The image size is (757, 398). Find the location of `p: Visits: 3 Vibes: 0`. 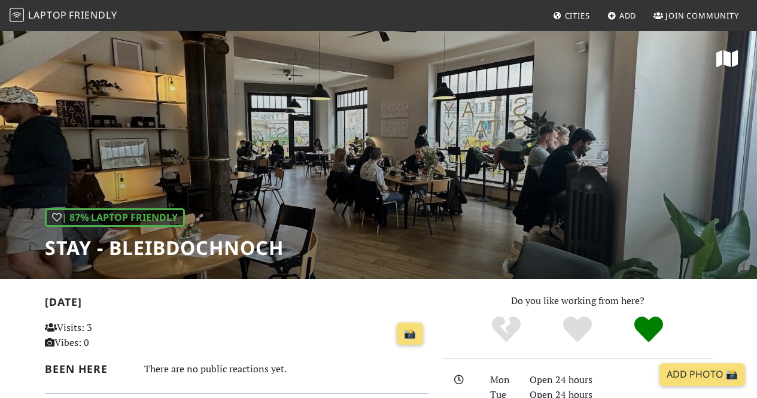

p: Visits: 3 Vibes: 0 is located at coordinates (104, 335).